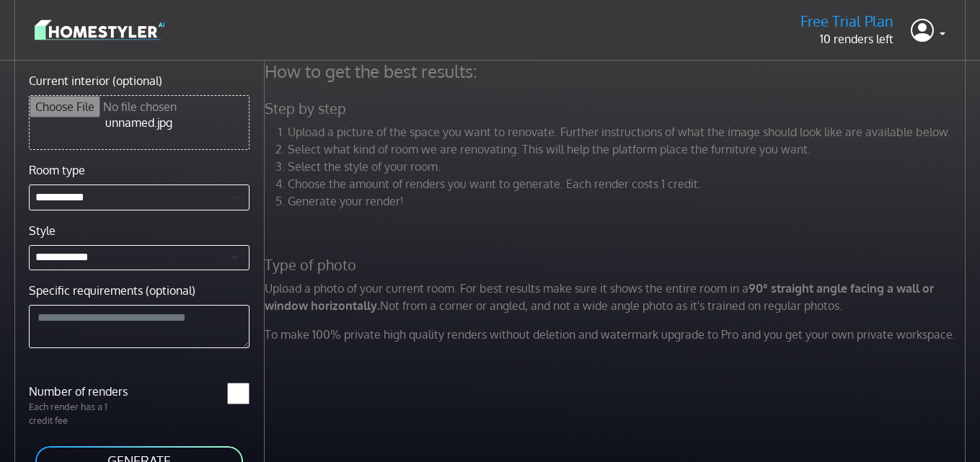 Image resolution: width=980 pixels, height=462 pixels. Describe the element at coordinates (42, 231) in the screenshot. I see `label: Style` at that location.